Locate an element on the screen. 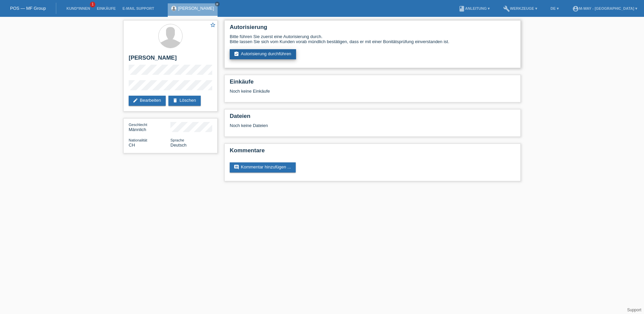 The height and width of the screenshot is (314, 644). div: Männlich is located at coordinates (150, 127).